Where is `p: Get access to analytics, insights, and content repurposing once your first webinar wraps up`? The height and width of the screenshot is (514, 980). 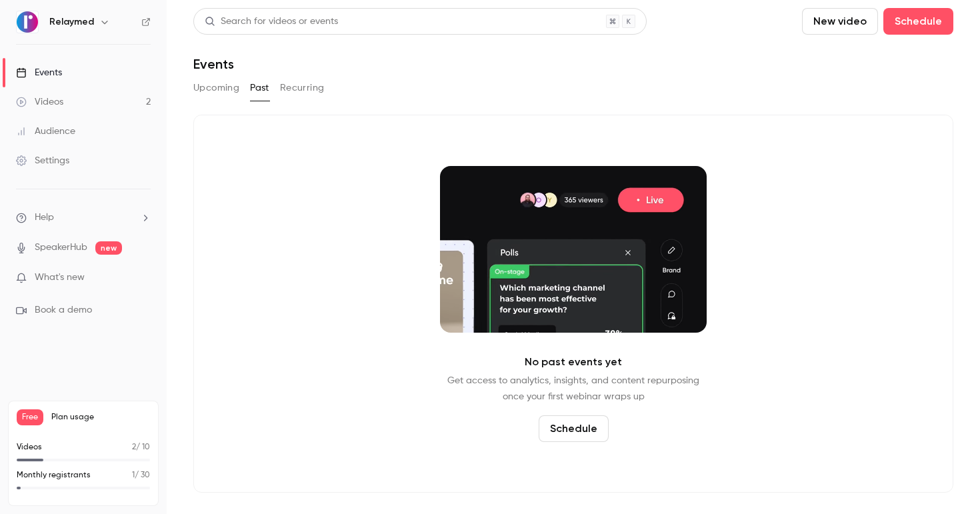
p: Get access to analytics, insights, and content repurposing once your first webinar wraps up is located at coordinates (573, 388).